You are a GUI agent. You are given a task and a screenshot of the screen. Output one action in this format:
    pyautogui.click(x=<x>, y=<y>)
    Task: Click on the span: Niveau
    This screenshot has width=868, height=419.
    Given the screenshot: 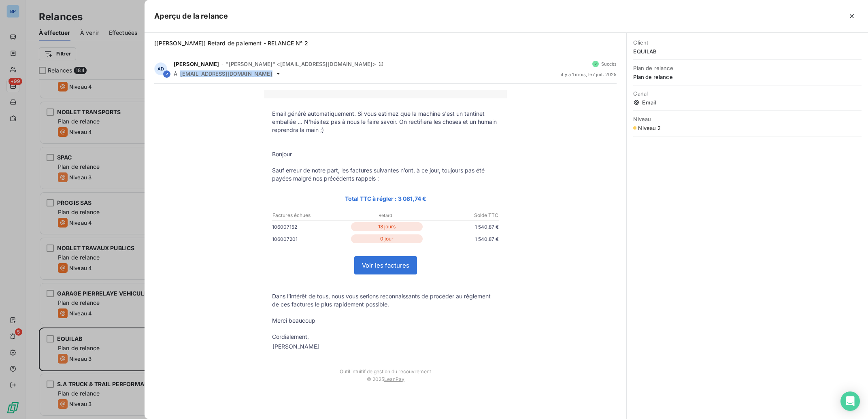 What is the action you would take?
    pyautogui.click(x=747, y=119)
    